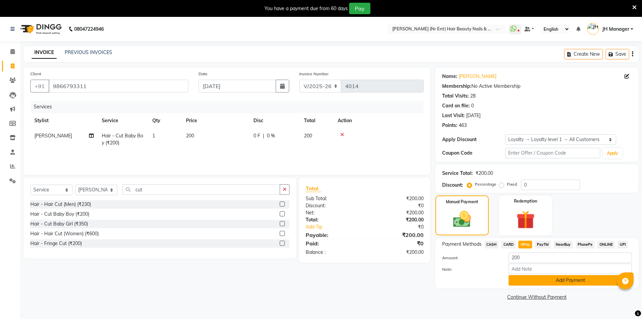 Image resolution: width=642 pixels, height=319 pixels. I want to click on div: 0, so click(473, 105).